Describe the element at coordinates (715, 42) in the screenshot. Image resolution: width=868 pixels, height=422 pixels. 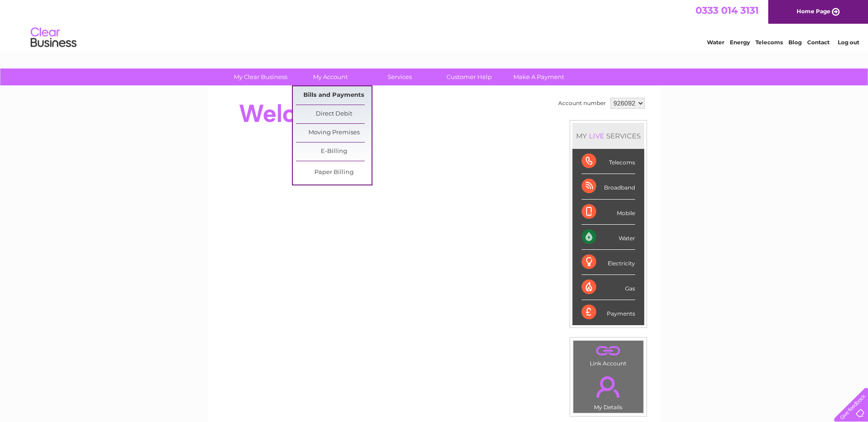
I see `a: Water` at that location.